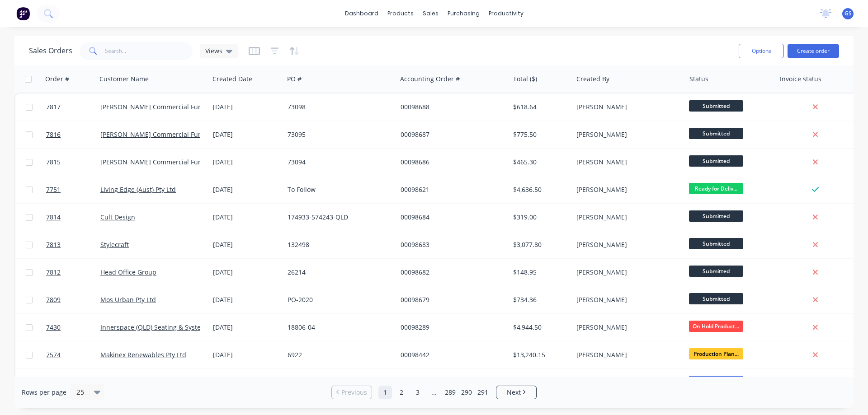 Image resolution: width=868 pixels, height=415 pixels. Describe the element at coordinates (699, 79) in the screenshot. I see `div: Status` at that location.